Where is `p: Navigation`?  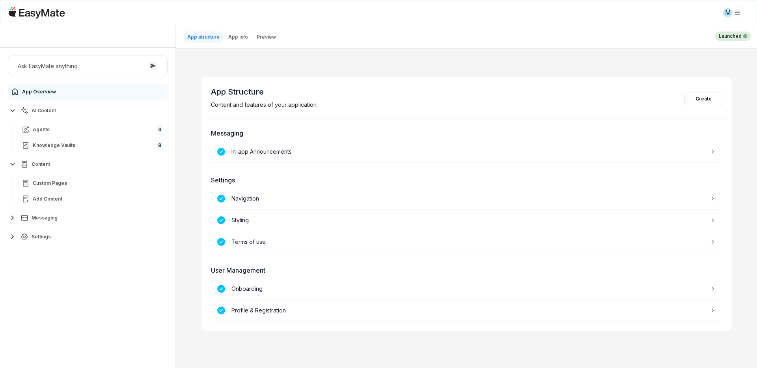
p: Navigation is located at coordinates (245, 199).